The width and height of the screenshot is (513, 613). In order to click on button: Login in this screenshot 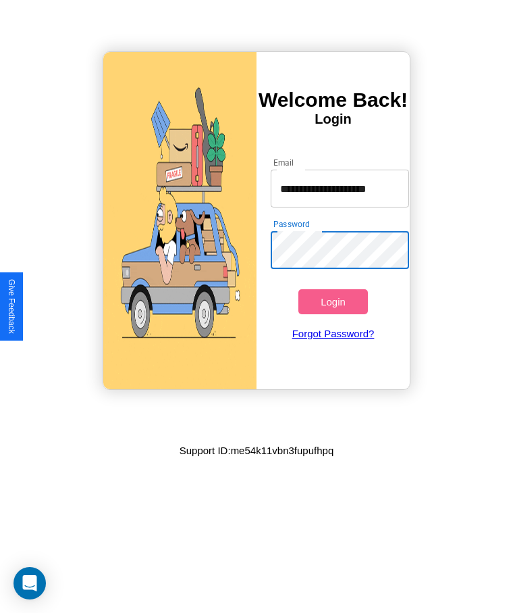, I will do `click(333, 301)`.